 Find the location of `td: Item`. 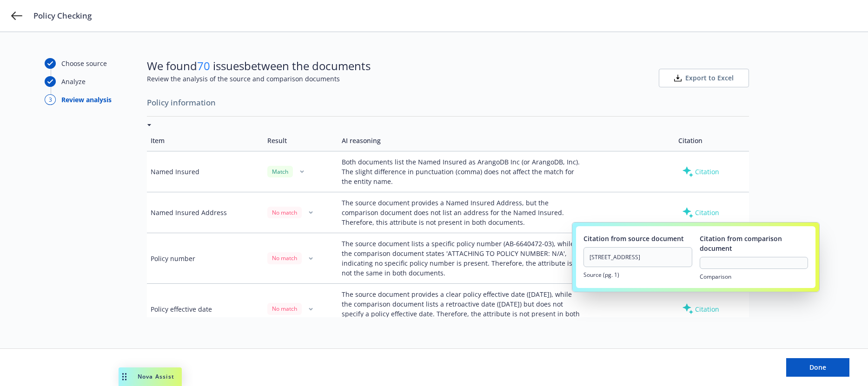

td: Item is located at coordinates (205, 141).